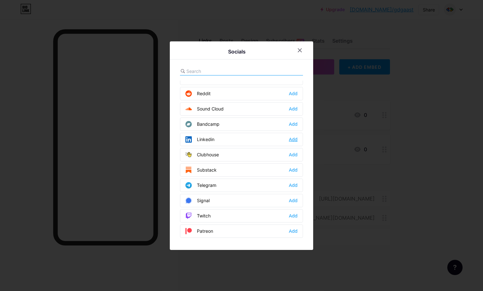 Image resolution: width=483 pixels, height=291 pixels. What do you see at coordinates (198, 216) in the screenshot?
I see `div: Twitch` at bounding box center [198, 216].